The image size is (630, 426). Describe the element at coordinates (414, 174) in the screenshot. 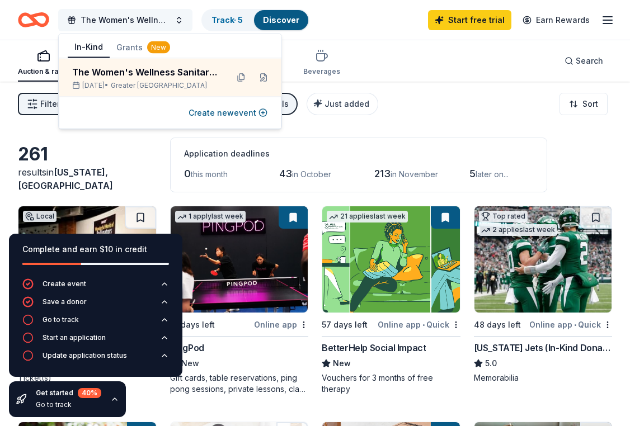

I see `span: in November` at that location.